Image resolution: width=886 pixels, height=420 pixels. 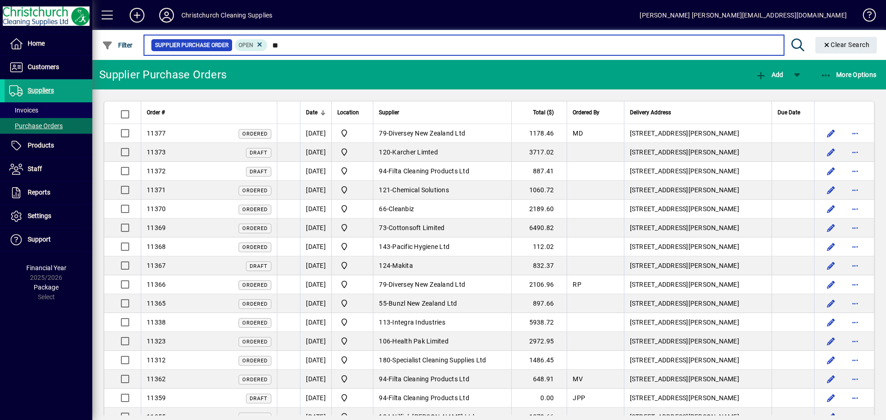 I want to click on div: Christchurch Cleaning Supplies, so click(x=227, y=15).